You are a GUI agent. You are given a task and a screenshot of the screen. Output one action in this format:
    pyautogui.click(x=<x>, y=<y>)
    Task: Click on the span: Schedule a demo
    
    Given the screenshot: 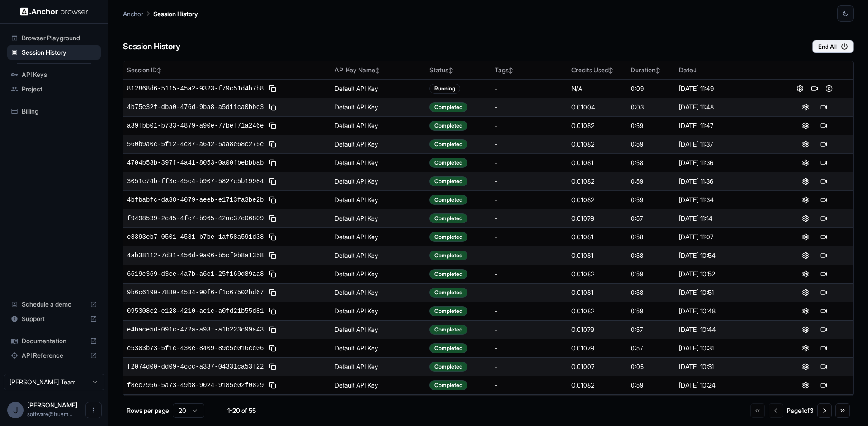 What is the action you would take?
    pyautogui.click(x=54, y=304)
    